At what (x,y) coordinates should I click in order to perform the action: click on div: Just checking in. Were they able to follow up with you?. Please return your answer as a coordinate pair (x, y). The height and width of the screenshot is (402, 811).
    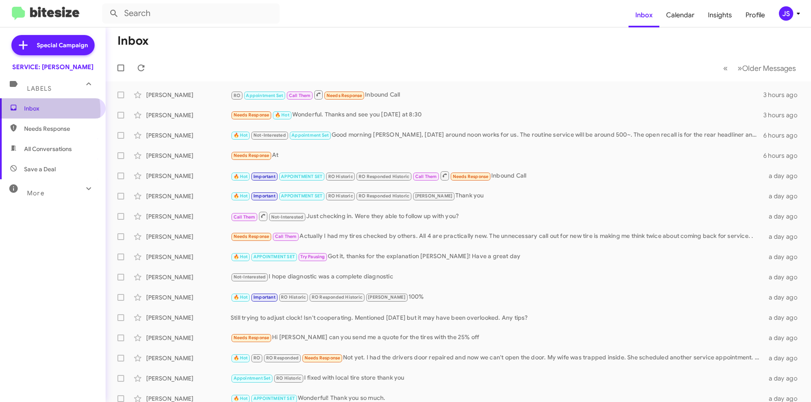
    Looking at the image, I should click on (497, 216).